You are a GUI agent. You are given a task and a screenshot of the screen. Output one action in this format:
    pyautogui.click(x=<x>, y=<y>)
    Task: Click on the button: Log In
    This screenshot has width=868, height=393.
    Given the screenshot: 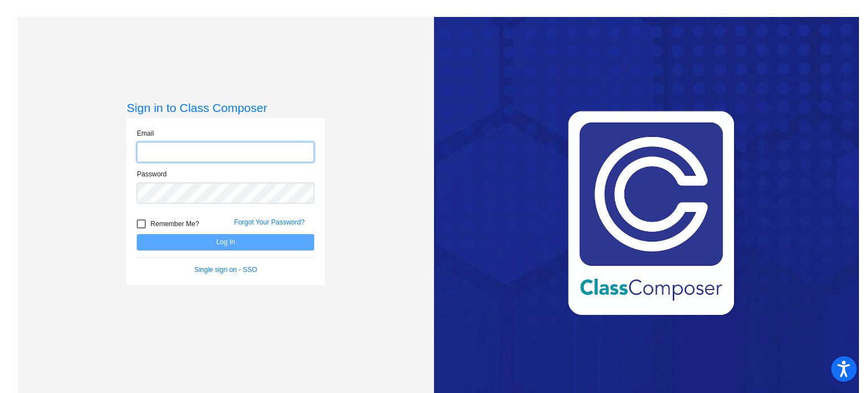 What is the action you would take?
    pyautogui.click(x=226, y=242)
    